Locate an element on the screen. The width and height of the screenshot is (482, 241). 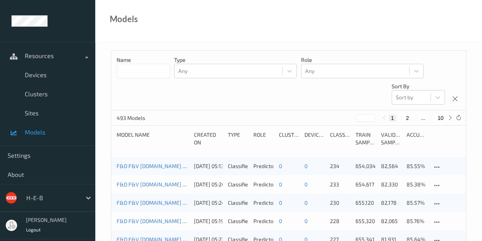
div: Model Name is located at coordinates (153, 138).